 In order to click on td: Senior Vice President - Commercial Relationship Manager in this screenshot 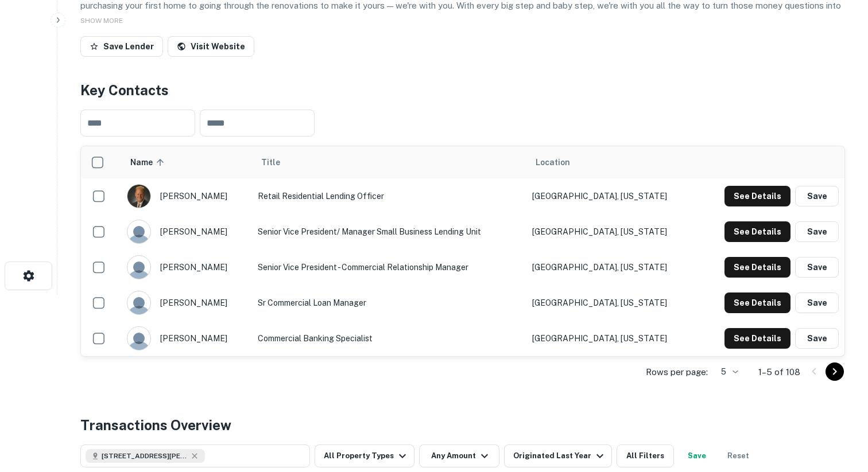, I will do `click(389, 267)`.